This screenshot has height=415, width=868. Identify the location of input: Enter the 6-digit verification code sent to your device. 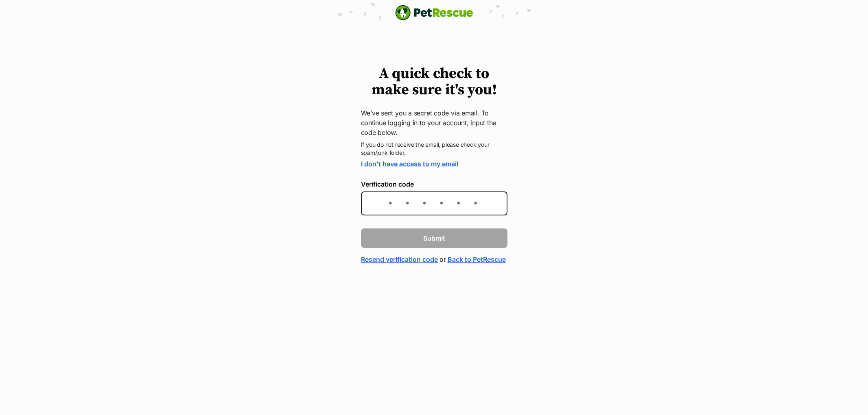
(434, 203).